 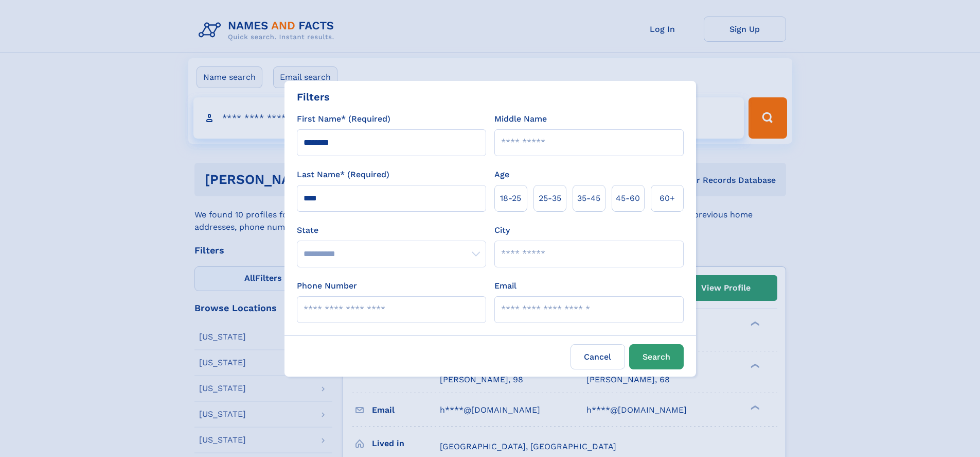 What do you see at coordinates (391, 230) in the screenshot?
I see `label: State` at bounding box center [391, 230].